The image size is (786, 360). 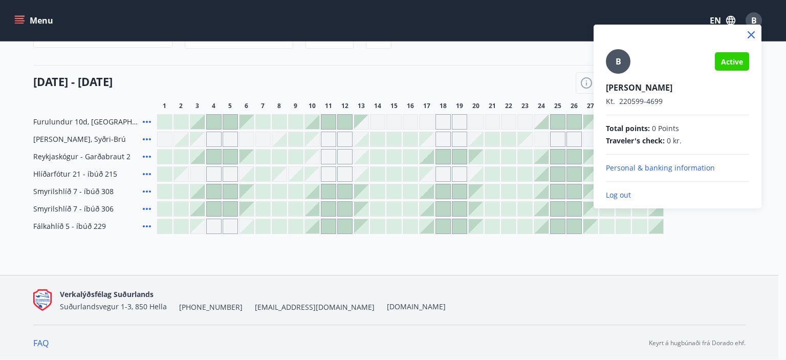 I want to click on span: 0 kr., so click(x=674, y=141).